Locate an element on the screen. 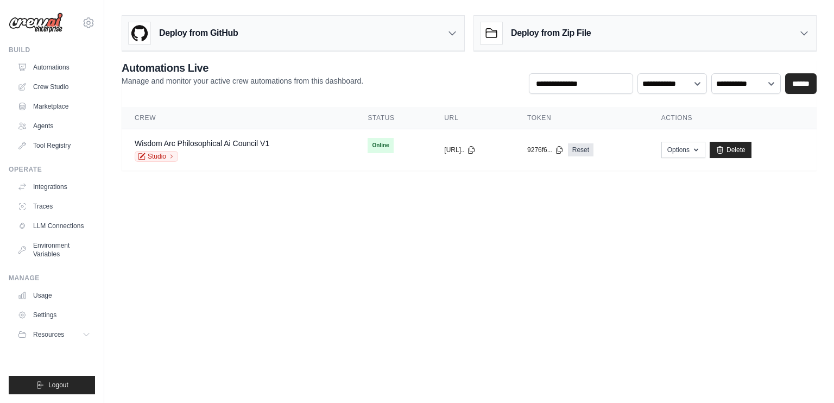  th: Actions is located at coordinates (733, 118).